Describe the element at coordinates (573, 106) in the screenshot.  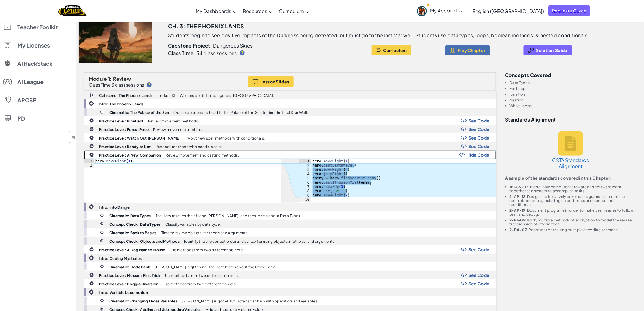
I see `li: While Loops` at that location.